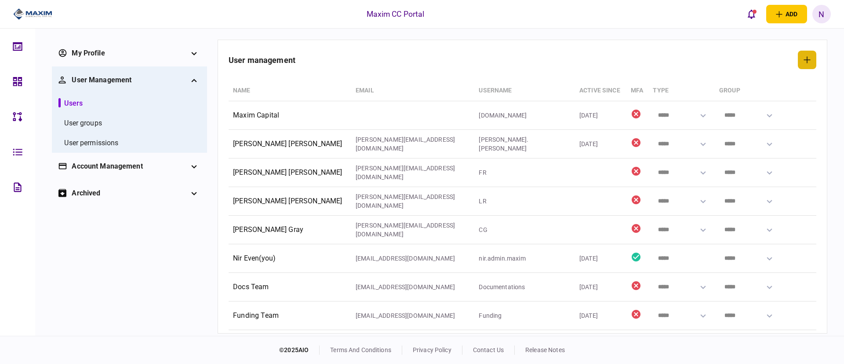 The width and height of the screenshot is (844, 364). I want to click on th: active since, so click(601, 91).